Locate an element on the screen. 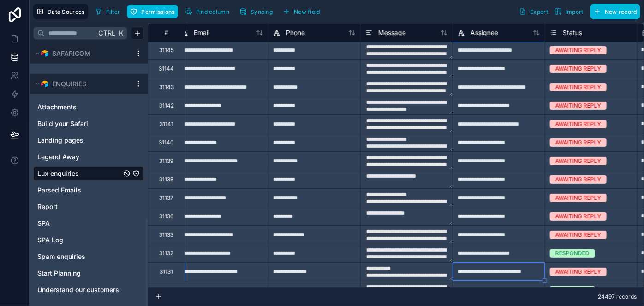 Image resolution: width=644 pixels, height=306 pixels. div: Landing pages is located at coordinates (89, 140).